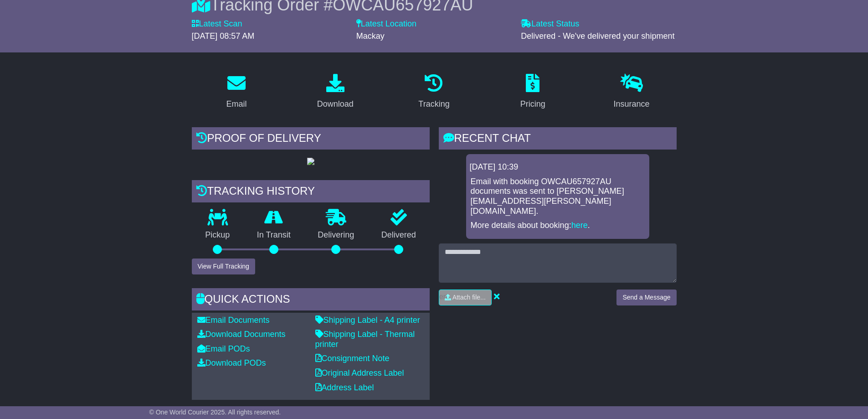 This screenshot has width=868, height=419. I want to click on p: Pickup, so click(218, 235).